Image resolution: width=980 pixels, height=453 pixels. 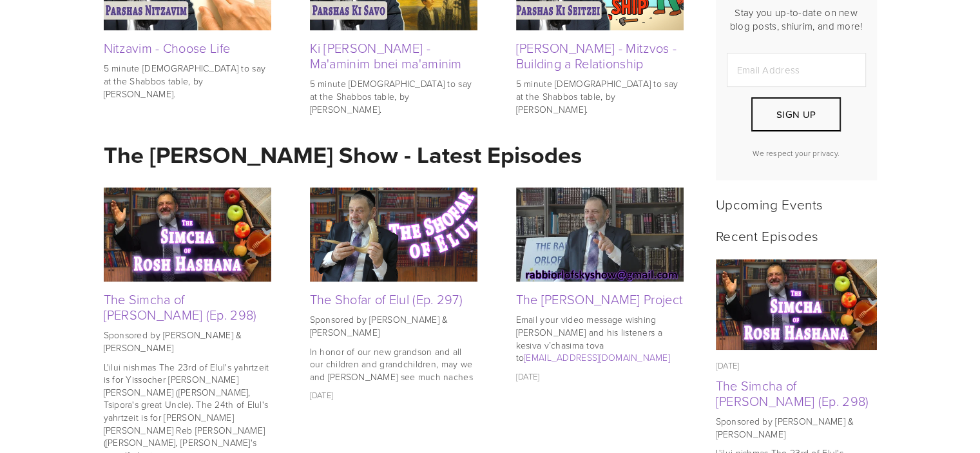 What do you see at coordinates (797, 203) in the screenshot?
I see `h2: Upcoming Events` at bounding box center [797, 203].